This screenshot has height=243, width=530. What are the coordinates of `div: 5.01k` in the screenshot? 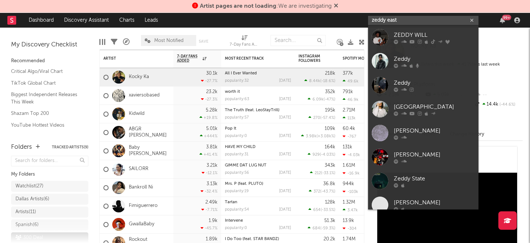 It's located at (212, 128).